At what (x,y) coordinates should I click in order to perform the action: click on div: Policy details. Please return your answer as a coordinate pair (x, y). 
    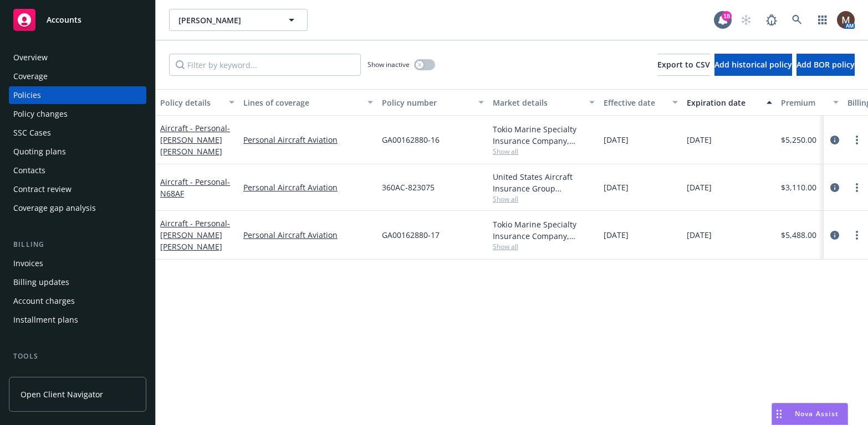
    Looking at the image, I should click on (191, 103).